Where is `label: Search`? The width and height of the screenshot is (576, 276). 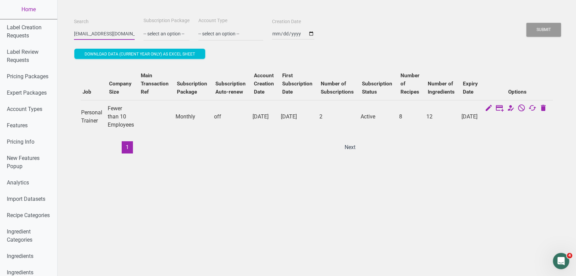 label: Search is located at coordinates (81, 22).